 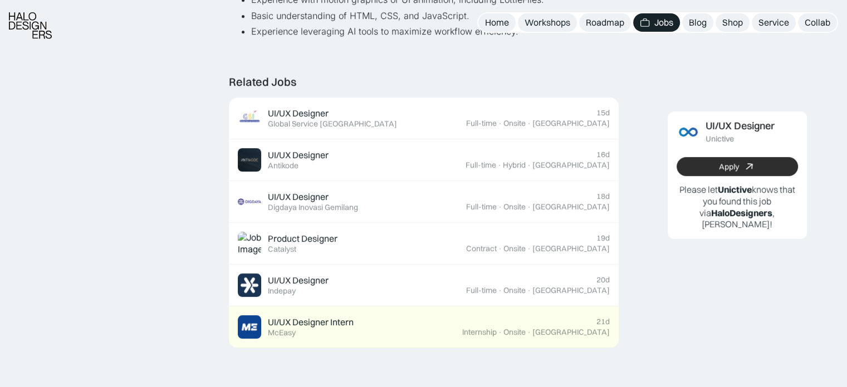 I want to click on div: 16d, so click(x=603, y=154).